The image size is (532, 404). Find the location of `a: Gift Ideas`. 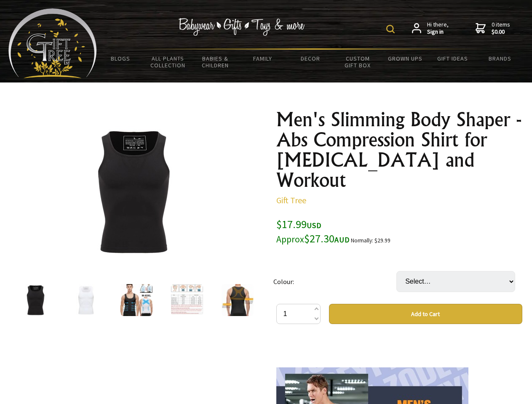

a: Gift Ideas is located at coordinates (453, 59).